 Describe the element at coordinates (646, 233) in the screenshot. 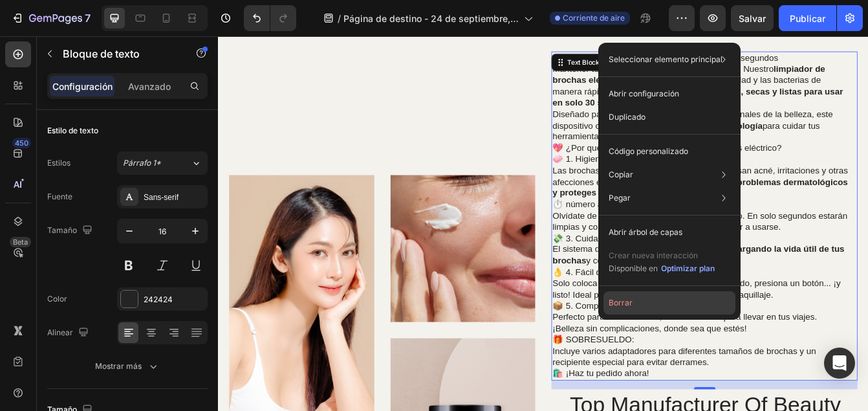

I see `p: Abrir árbol de capas` at that location.